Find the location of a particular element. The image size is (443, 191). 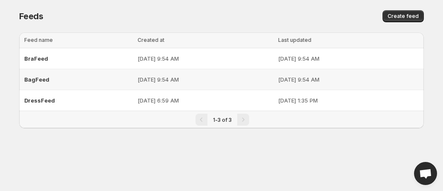

nav: Pagination is located at coordinates (222, 119).